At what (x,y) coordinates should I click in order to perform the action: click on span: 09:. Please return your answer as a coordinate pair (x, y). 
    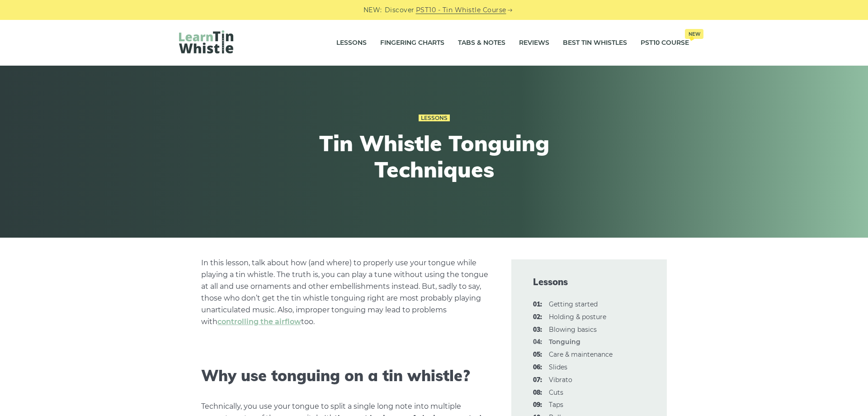
    Looking at the image, I should click on (537, 405).